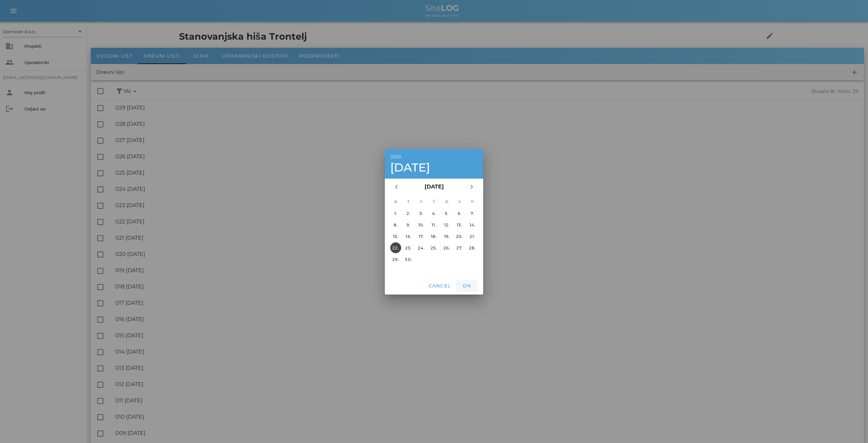  Describe the element at coordinates (408, 236) in the screenshot. I see `div: 16.` at that location.